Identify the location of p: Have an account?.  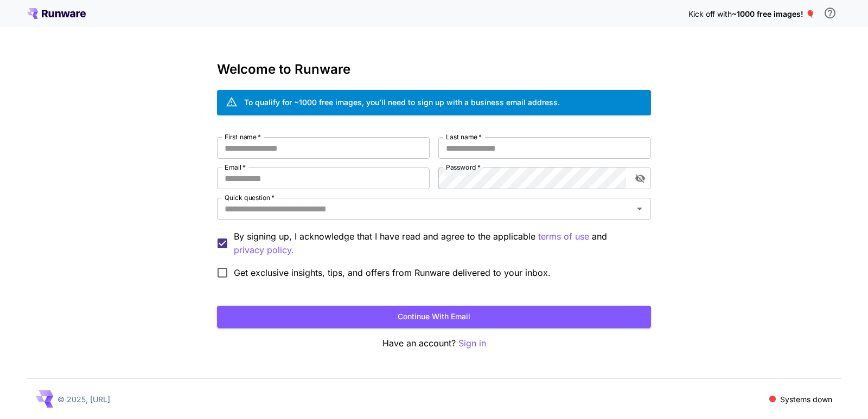
(434, 343).